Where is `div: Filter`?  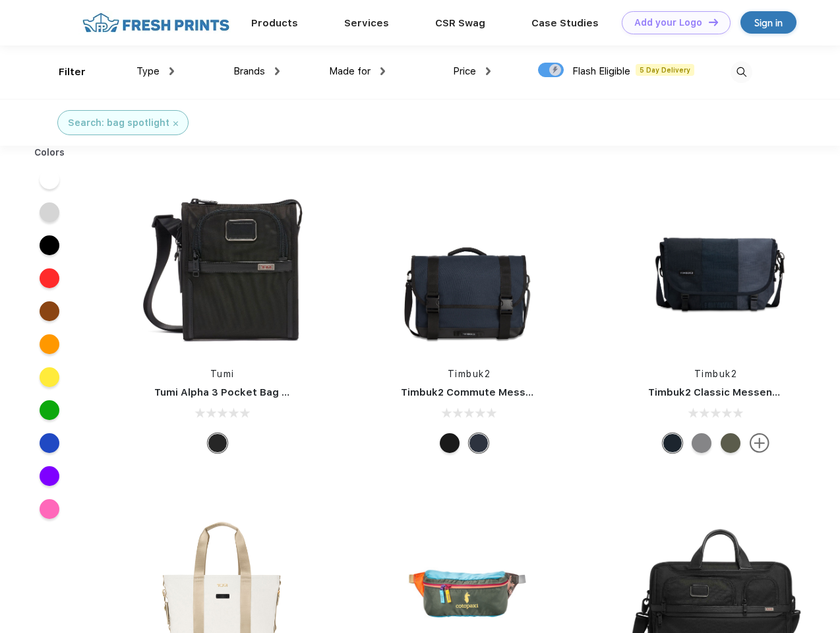 div: Filter is located at coordinates (72, 72).